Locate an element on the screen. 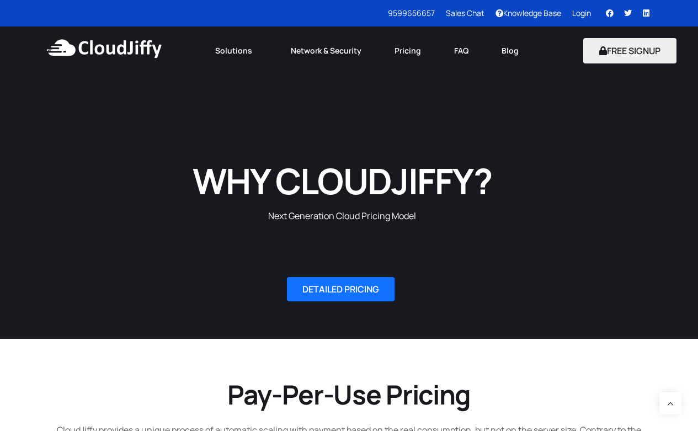  a: Sales Chat is located at coordinates (465, 13).